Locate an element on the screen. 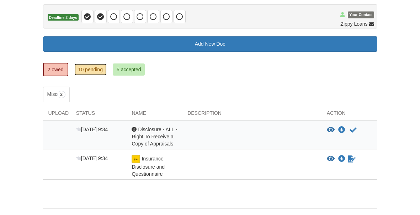 This screenshot has height=215, width=420. a: 10 pending is located at coordinates (90, 69).